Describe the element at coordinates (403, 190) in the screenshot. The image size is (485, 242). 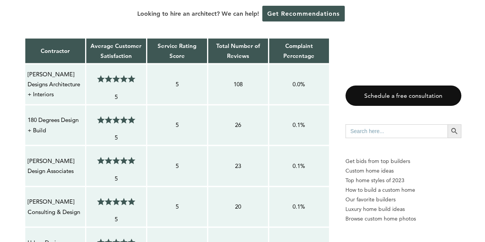
I see `p: How to build a custom home` at that location.